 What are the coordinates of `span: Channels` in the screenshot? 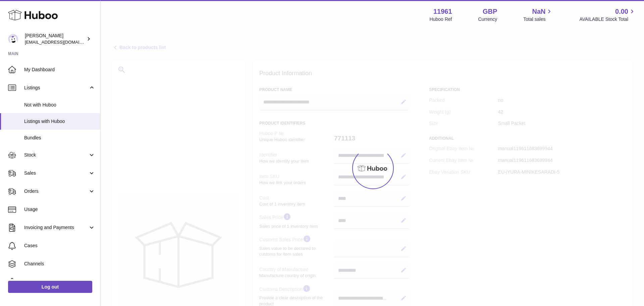 It's located at (60, 264).